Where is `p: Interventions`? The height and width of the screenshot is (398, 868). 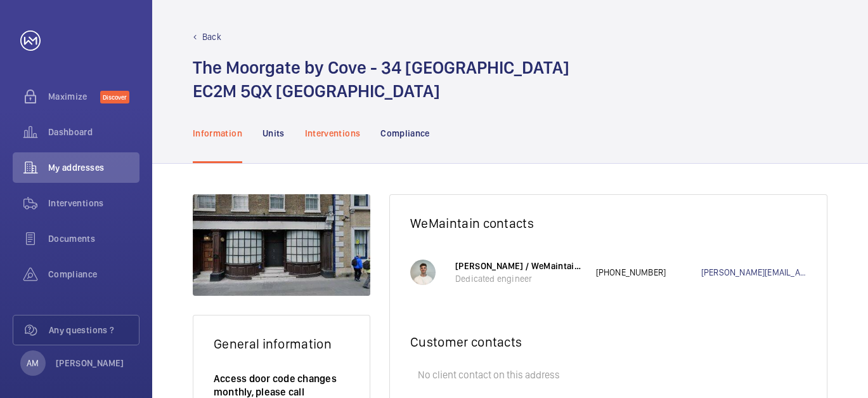
p: Interventions is located at coordinates (333, 133).